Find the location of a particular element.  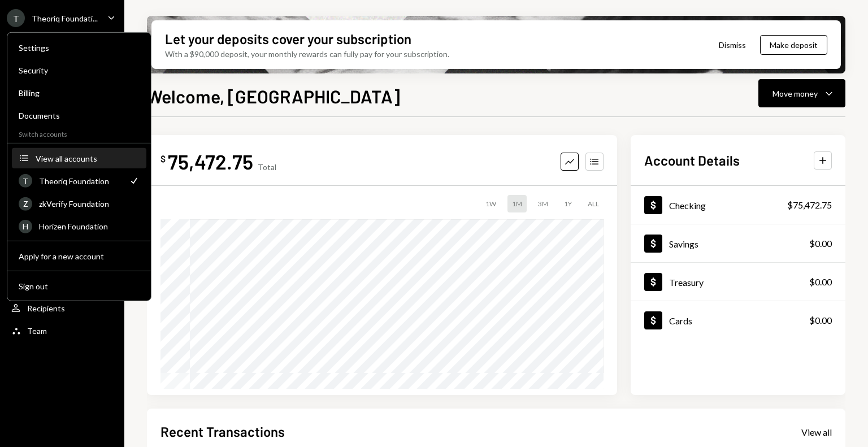

div: View all is located at coordinates (817, 433).